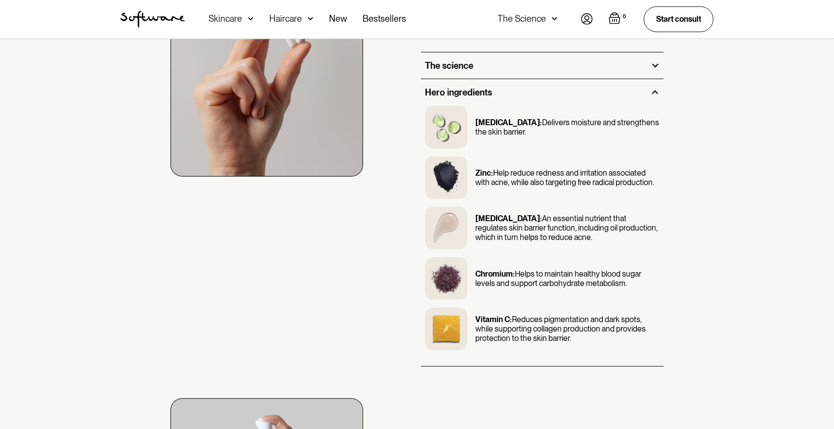 Image resolution: width=834 pixels, height=429 pixels. Describe the element at coordinates (459, 92) in the screenshot. I see `div: Hero ingredients` at that location.